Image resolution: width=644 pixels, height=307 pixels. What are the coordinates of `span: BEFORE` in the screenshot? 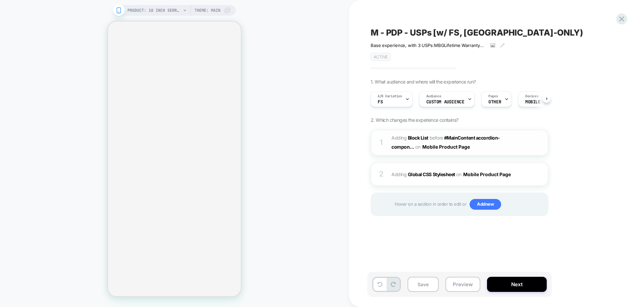 It's located at (436, 138).